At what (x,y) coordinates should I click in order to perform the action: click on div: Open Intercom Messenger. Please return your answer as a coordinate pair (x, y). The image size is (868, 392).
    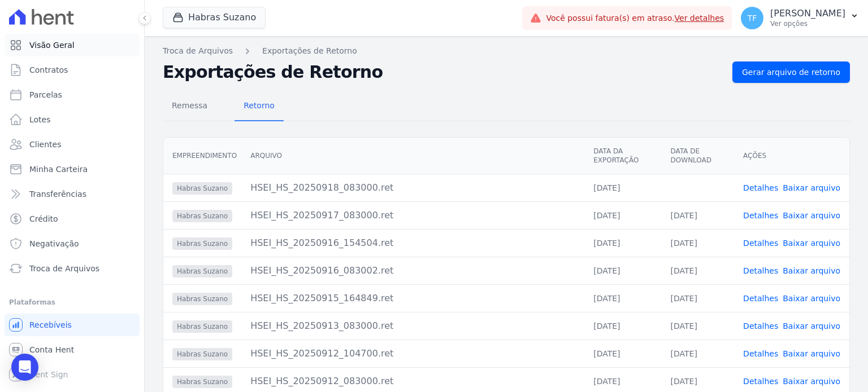
    Looking at the image, I should click on (25, 367).